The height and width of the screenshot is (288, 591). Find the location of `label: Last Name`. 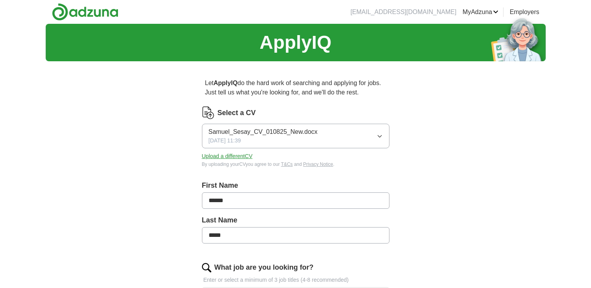

label: Last Name is located at coordinates (296, 220).